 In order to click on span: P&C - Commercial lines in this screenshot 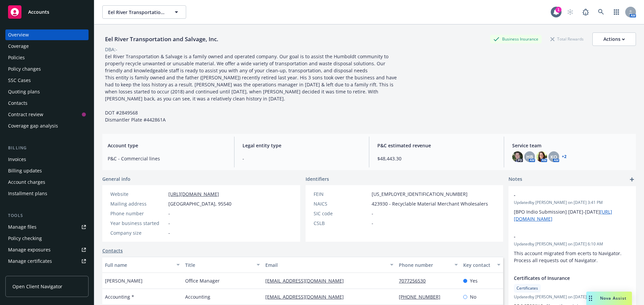, I will do `click(167, 158)`.